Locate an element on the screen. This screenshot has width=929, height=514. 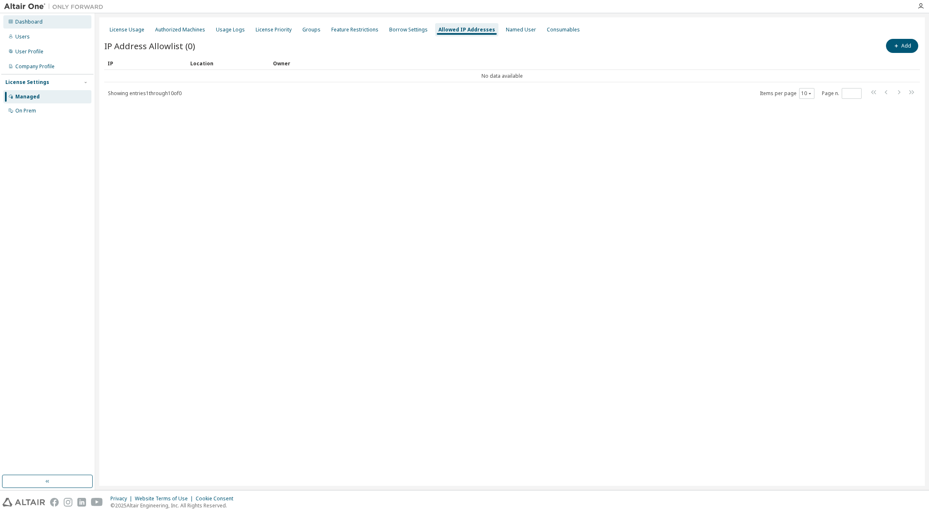
td: No data available is located at coordinates (502, 76).